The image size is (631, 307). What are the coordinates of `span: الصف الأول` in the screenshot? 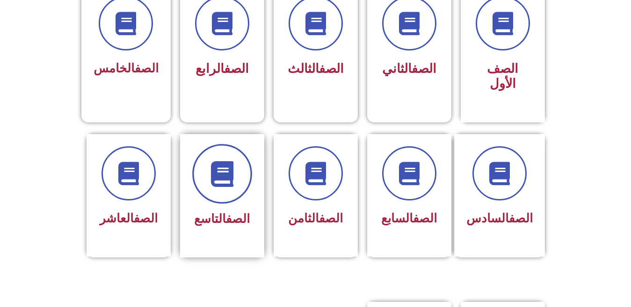 It's located at (503, 76).